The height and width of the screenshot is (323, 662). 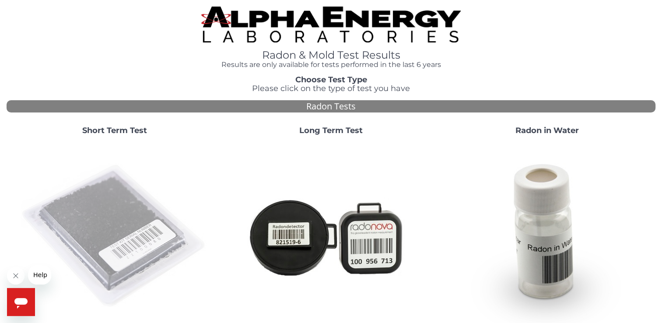 What do you see at coordinates (331, 88) in the screenshot?
I see `span: Please click on the type of test you have` at bounding box center [331, 88].